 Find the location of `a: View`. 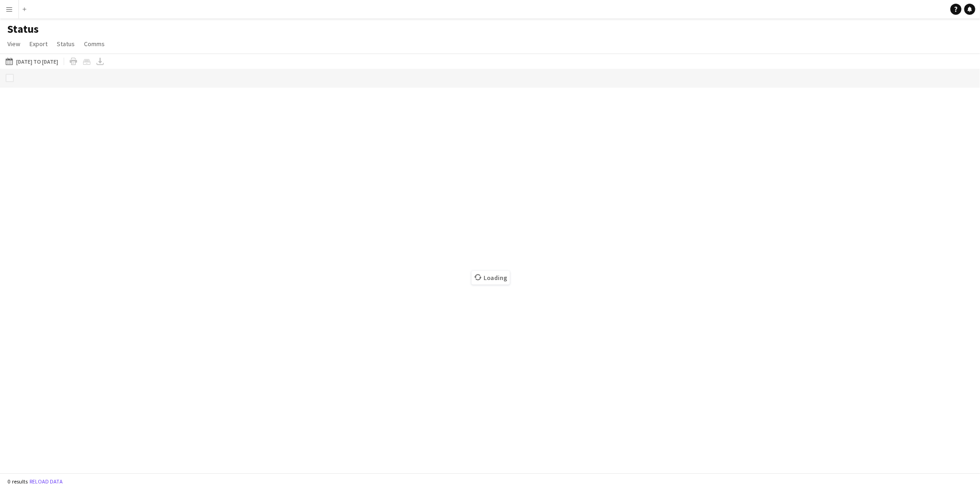

a: View is located at coordinates (14, 44).